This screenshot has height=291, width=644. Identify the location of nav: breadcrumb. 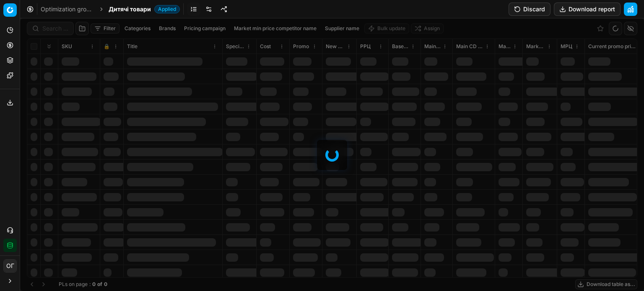
(110, 9).